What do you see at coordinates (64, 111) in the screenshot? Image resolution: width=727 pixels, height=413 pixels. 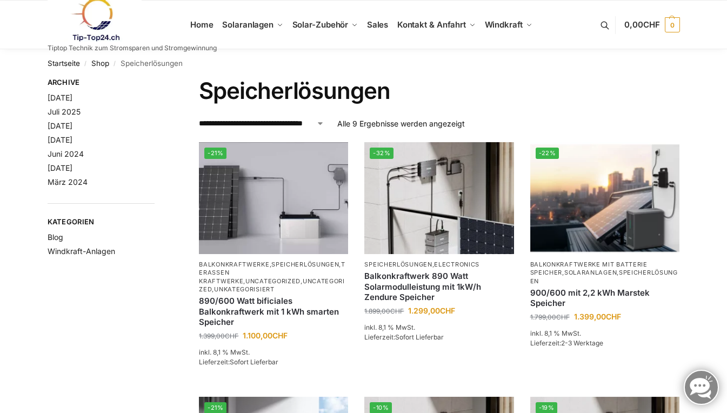 I see `a: Juli 2025` at bounding box center [64, 111].